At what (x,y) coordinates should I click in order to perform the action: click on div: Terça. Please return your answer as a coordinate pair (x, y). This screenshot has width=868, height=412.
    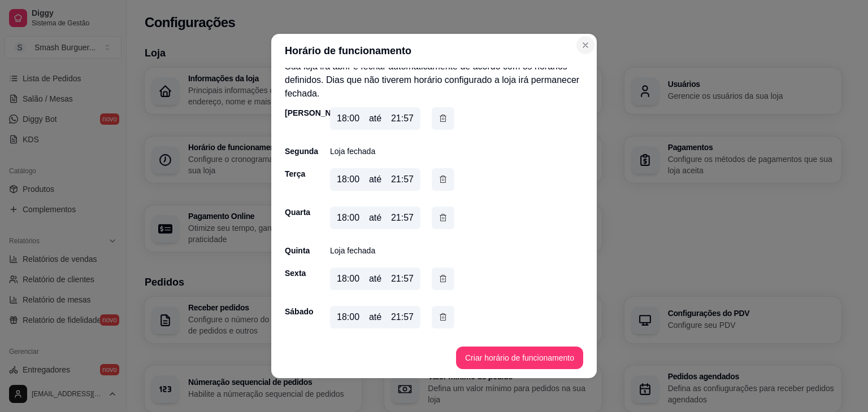
    Looking at the image, I should click on (296, 174).